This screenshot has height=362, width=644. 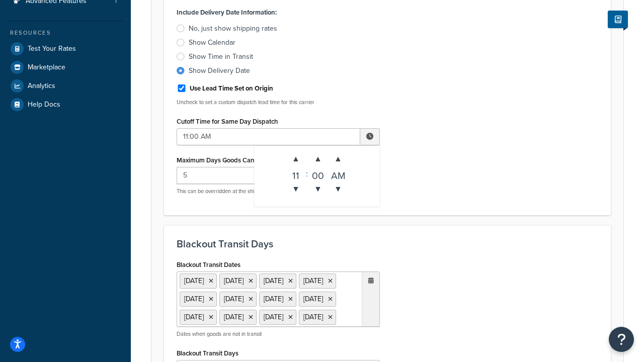 What do you see at coordinates (41, 86) in the screenshot?
I see `span: Analytics` at bounding box center [41, 86].